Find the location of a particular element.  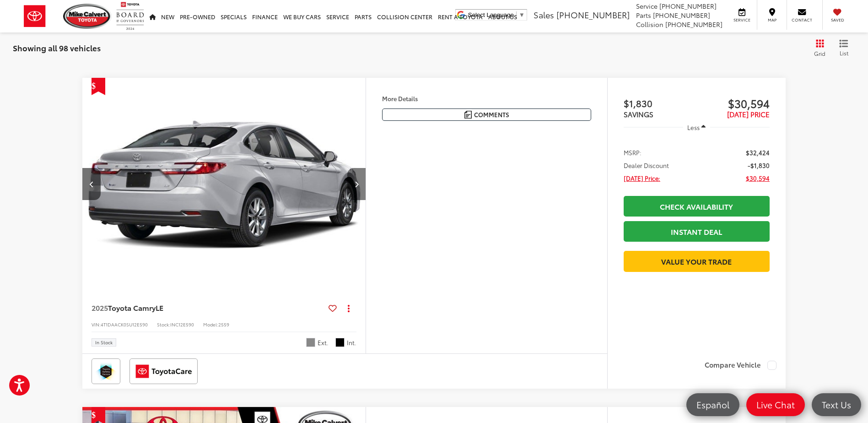

div: 2025 Toyota Camry LE 1 is located at coordinates (224, 184).